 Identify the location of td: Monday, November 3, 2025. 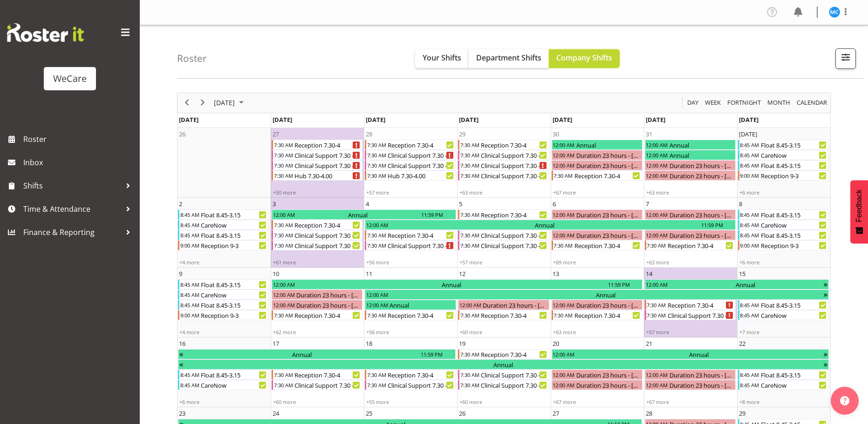
(317, 233).